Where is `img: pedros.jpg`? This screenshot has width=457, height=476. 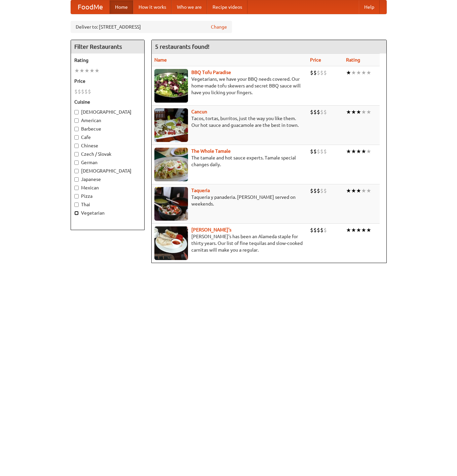
img: pedros.jpg is located at coordinates (171, 243).